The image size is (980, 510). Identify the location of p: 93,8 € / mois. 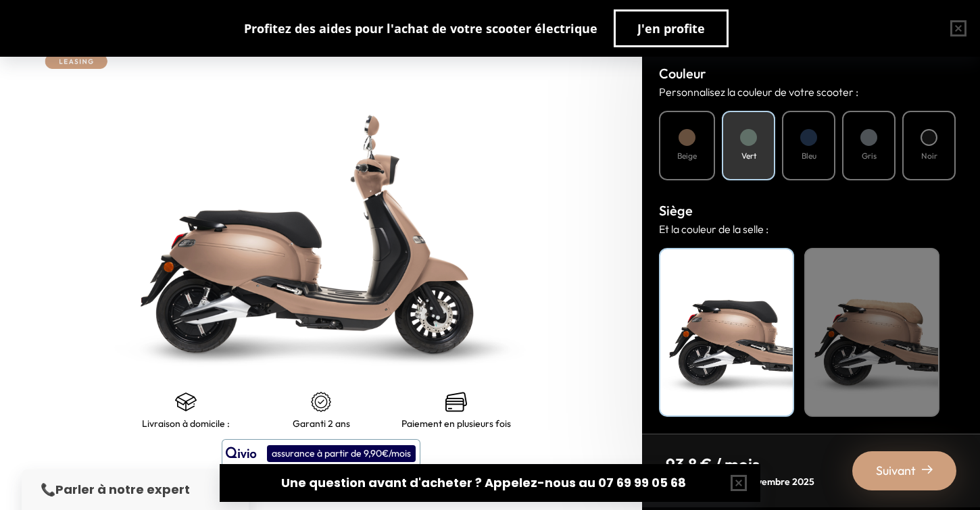
(740, 464).